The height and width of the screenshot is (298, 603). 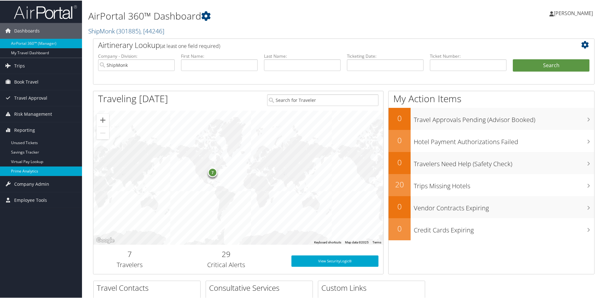 What do you see at coordinates (385, 56) in the screenshot?
I see `label: Ticketing Date:` at bounding box center [385, 56].